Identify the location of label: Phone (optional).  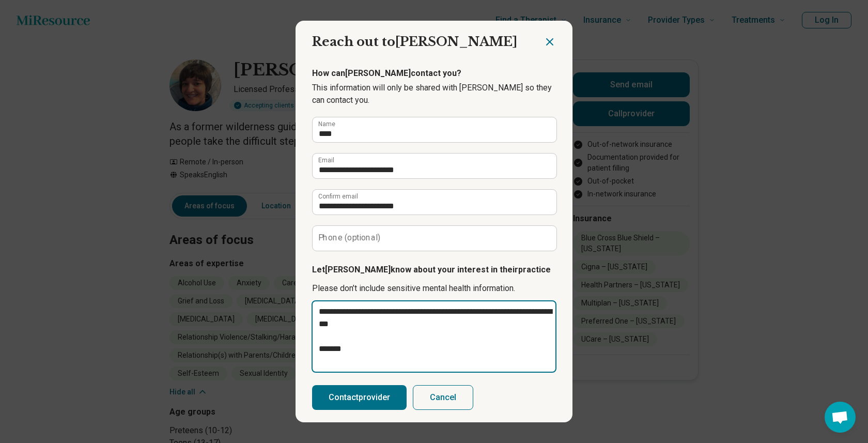
(349, 238).